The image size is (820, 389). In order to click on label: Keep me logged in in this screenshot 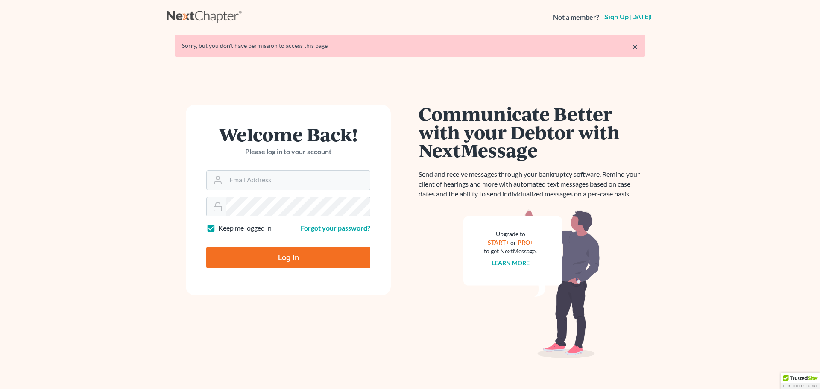, I will do `click(245, 228)`.